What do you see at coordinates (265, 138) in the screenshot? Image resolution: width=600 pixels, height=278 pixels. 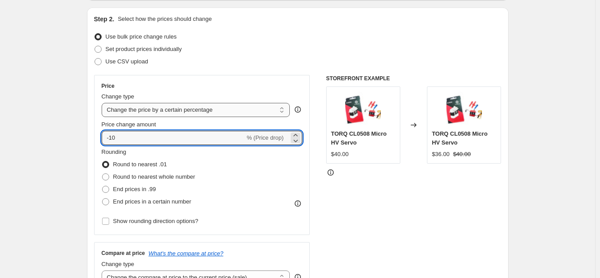 I see `span: % (Price drop)` at bounding box center [265, 138].